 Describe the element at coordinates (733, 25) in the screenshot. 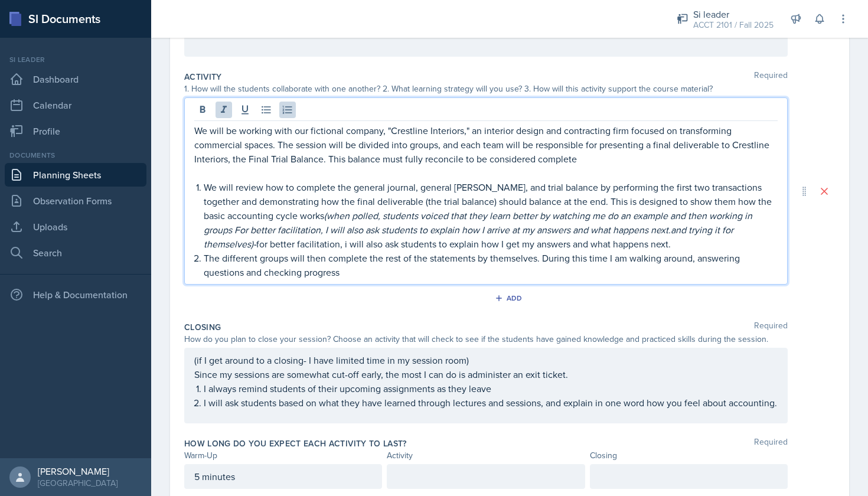

I see `div: ACCT 2101 / Fall 2025` at that location.